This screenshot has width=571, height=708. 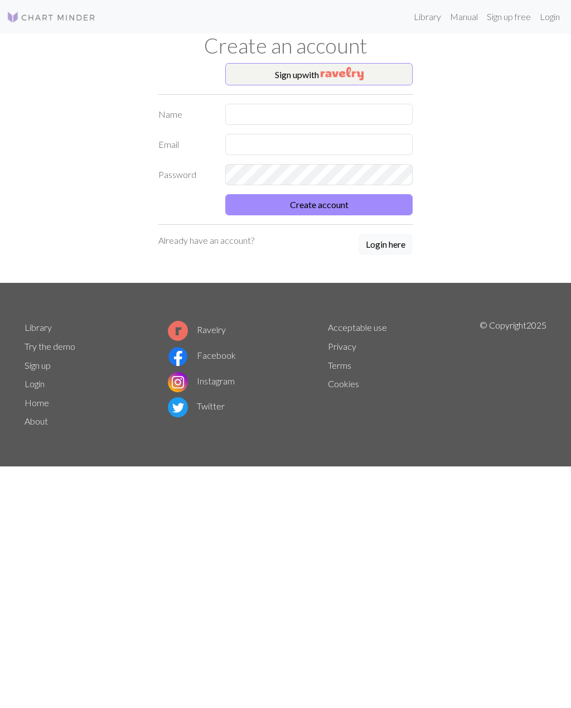 What do you see at coordinates (201, 380) in the screenshot?
I see `a: Instagram` at bounding box center [201, 380].